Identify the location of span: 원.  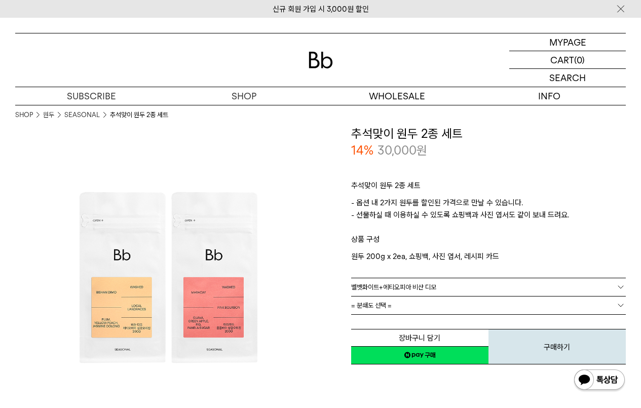
(422, 150).